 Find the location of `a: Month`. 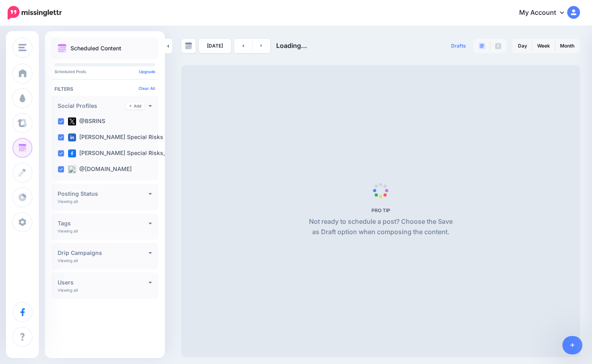

a: Month is located at coordinates (567, 46).